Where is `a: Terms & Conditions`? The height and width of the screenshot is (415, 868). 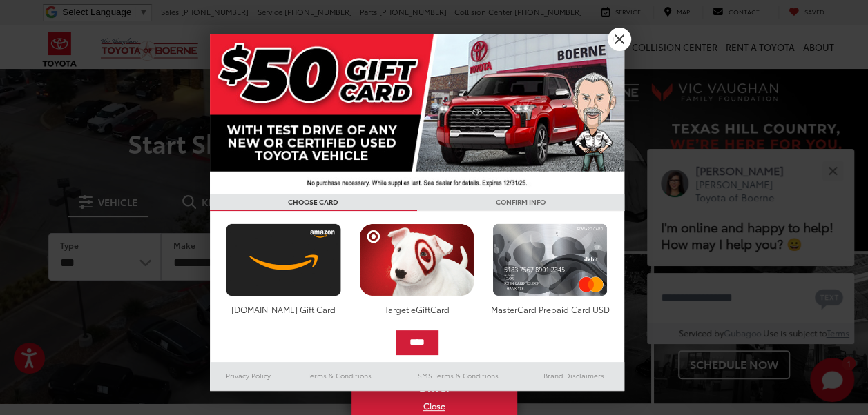 a: Terms & Conditions is located at coordinates (339, 376).